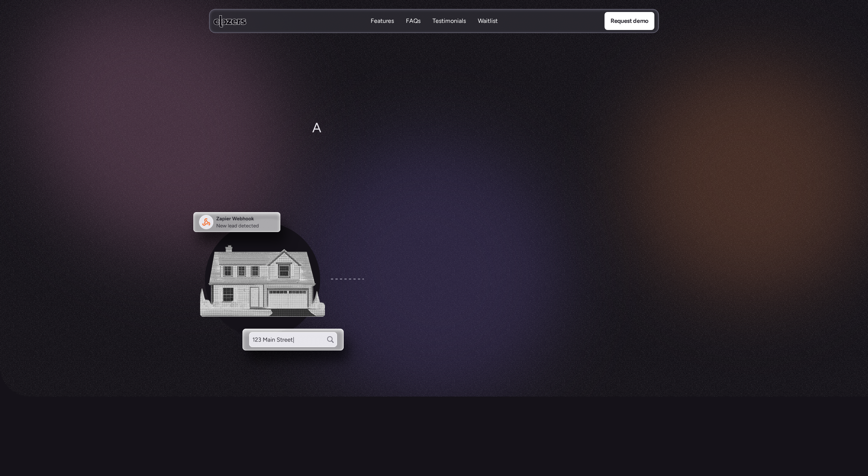  I want to click on a: Request demo, so click(629, 21).